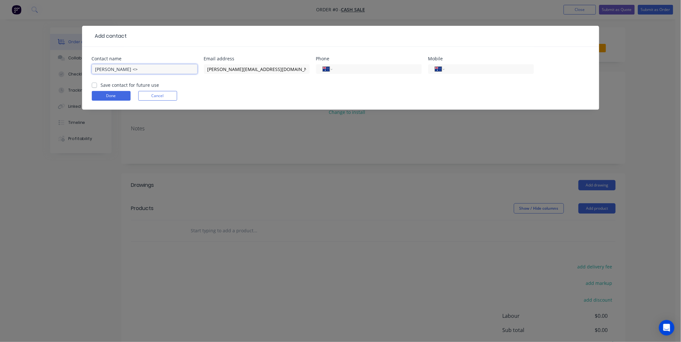  Describe the element at coordinates (109, 36) in the screenshot. I see `div: Add contact` at that location.